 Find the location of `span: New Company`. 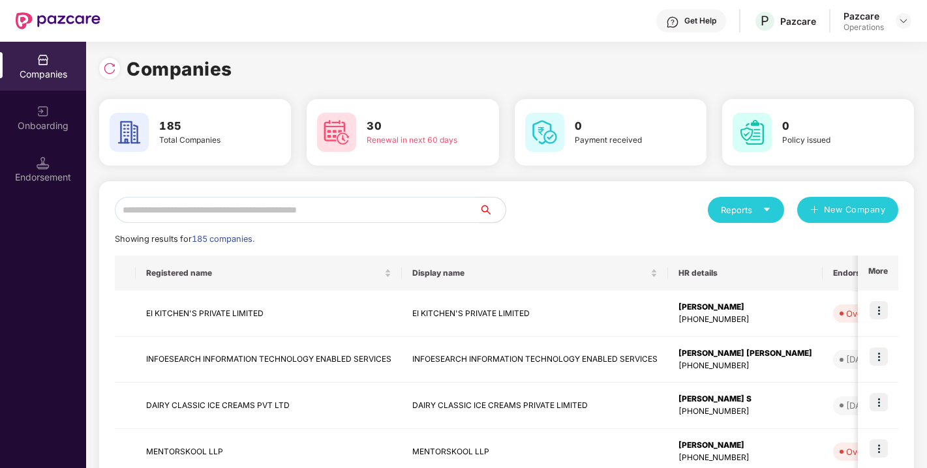

span: New Company is located at coordinates (855, 210).